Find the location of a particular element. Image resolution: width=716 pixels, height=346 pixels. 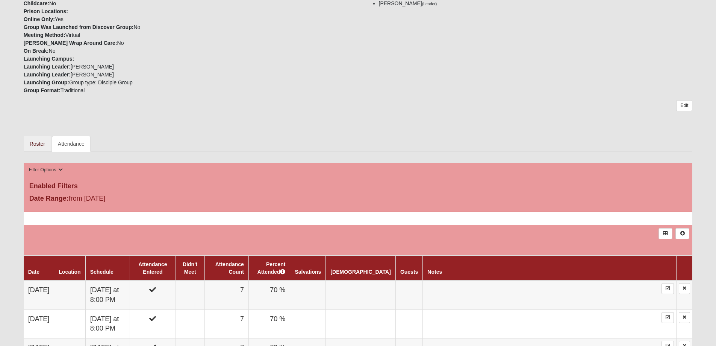

th: Salvations is located at coordinates (308, 268).